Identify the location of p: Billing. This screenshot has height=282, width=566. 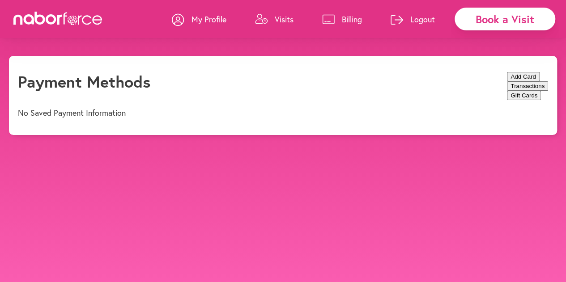
(352, 19).